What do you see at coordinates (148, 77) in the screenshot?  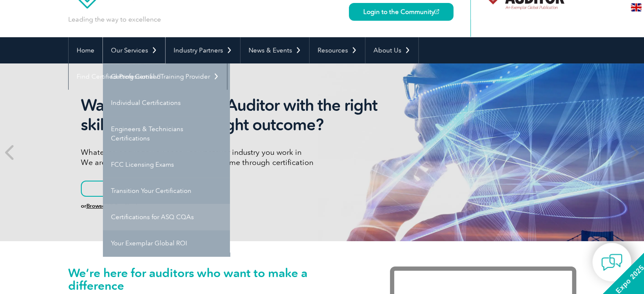 I see `a: Find Certified Professional / Training Provider` at bounding box center [148, 77].